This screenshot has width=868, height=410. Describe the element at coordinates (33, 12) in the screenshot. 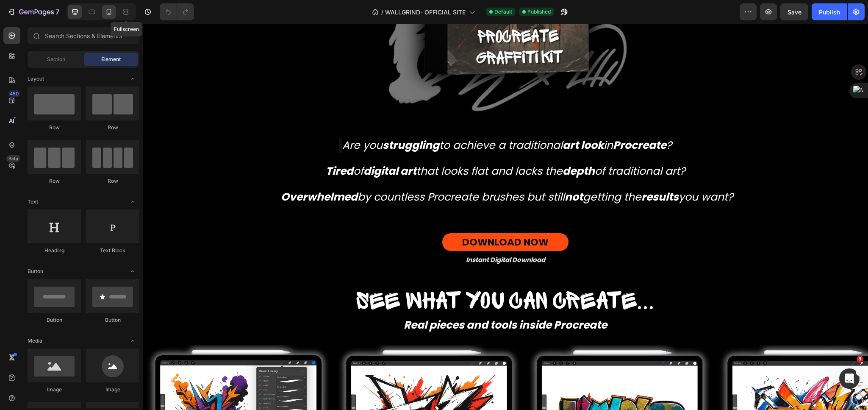

I see `button: 7` at that location.